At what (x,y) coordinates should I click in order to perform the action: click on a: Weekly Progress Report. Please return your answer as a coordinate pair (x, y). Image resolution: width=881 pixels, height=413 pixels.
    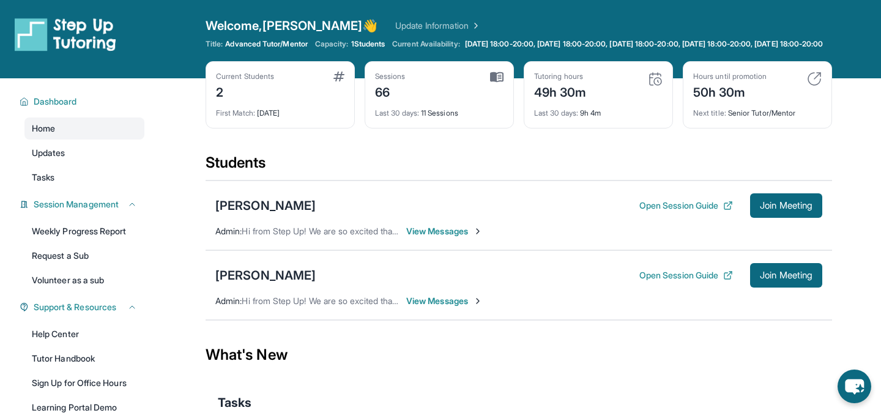
    Looking at the image, I should click on (84, 231).